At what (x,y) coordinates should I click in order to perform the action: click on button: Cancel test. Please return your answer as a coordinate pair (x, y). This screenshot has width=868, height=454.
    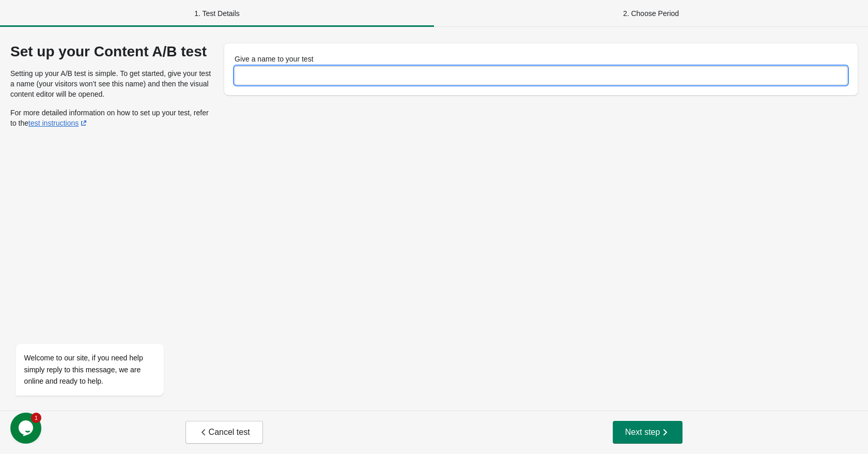
    Looking at the image, I should click on (224, 432).